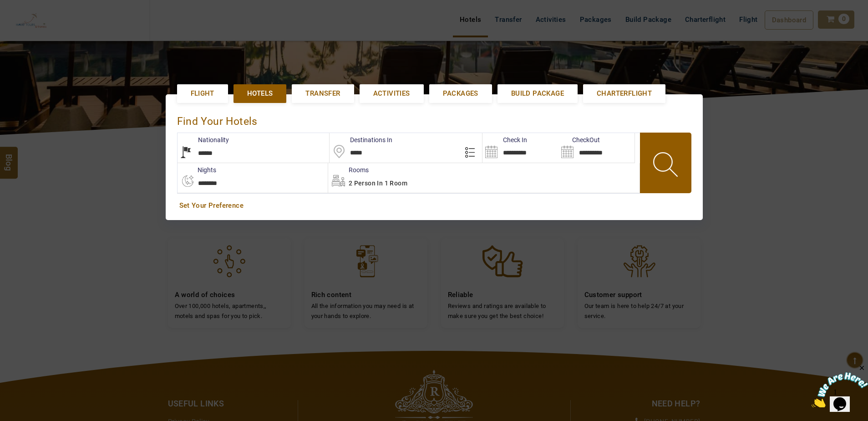 The width and height of the screenshot is (868, 421). What do you see at coordinates (6, 7) in the screenshot?
I see `span: 1` at bounding box center [6, 7].